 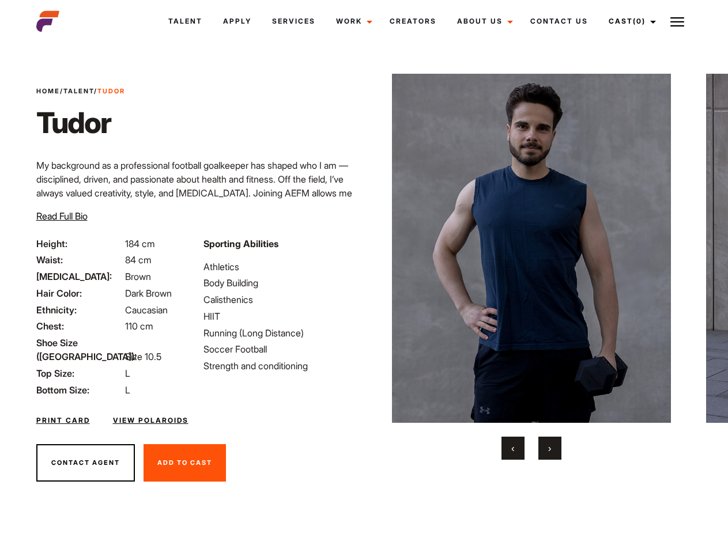 I want to click on a: View Polaroids, so click(x=150, y=421).